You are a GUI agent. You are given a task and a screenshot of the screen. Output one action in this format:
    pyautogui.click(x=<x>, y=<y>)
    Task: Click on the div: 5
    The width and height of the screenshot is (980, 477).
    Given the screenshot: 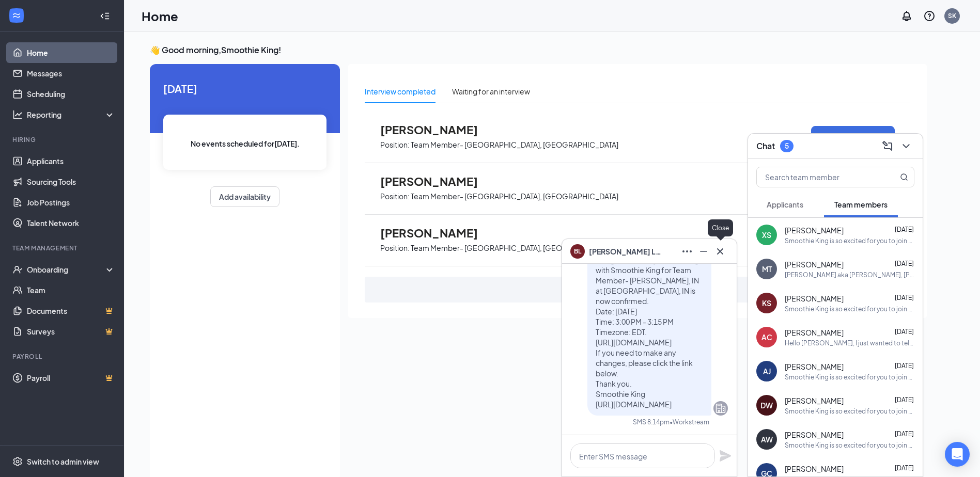 What is the action you would take?
    pyautogui.click(x=787, y=145)
    